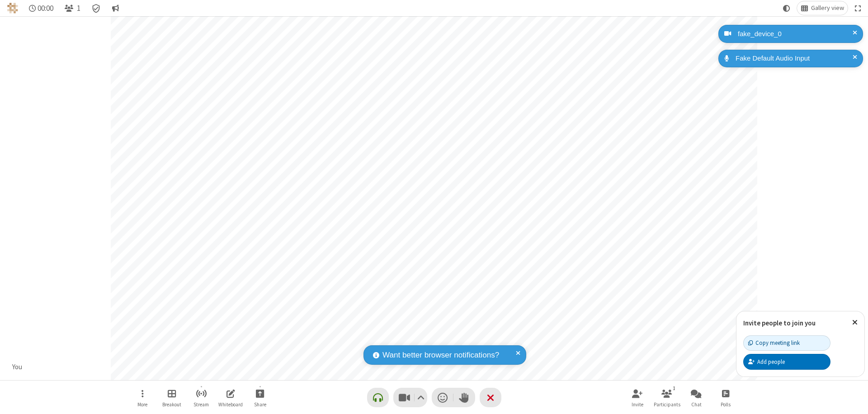 Image resolution: width=868 pixels, height=414 pixels. I want to click on button: Connect your audio, so click(378, 397).